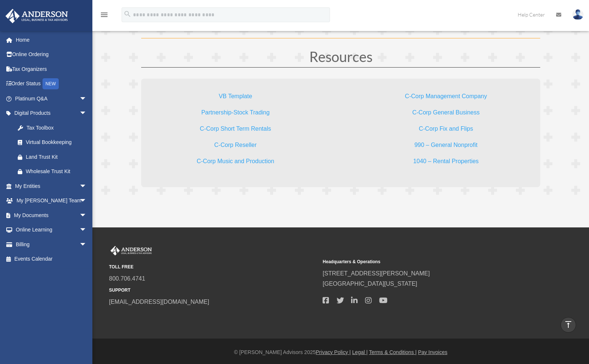 This screenshot has width=589, height=364. Describe the element at coordinates (235, 114) in the screenshot. I see `a: Partnership-Stock Trading` at that location.